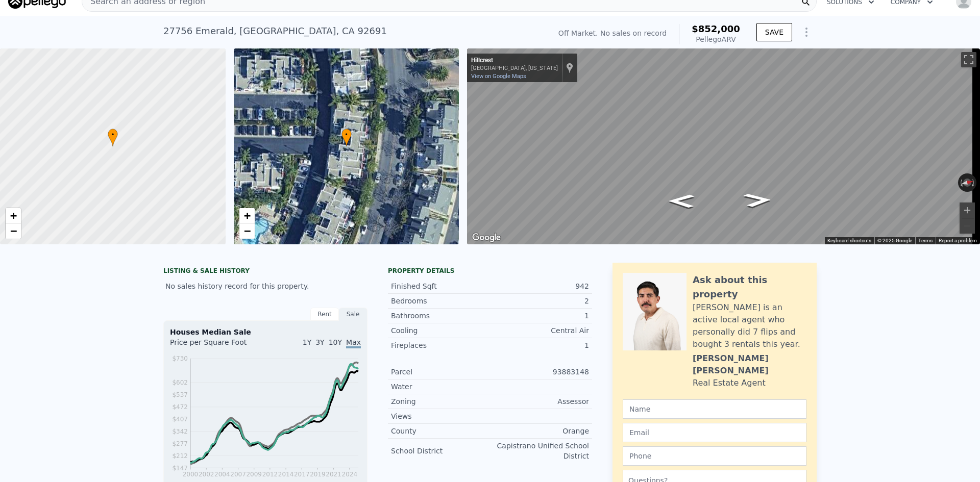 Image resolution: width=980 pixels, height=482 pixels. Describe the element at coordinates (440, 316) in the screenshot. I see `div: Bathrooms` at that location.